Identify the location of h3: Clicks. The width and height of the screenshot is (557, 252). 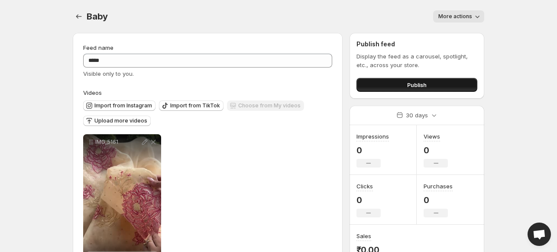
(365, 186).